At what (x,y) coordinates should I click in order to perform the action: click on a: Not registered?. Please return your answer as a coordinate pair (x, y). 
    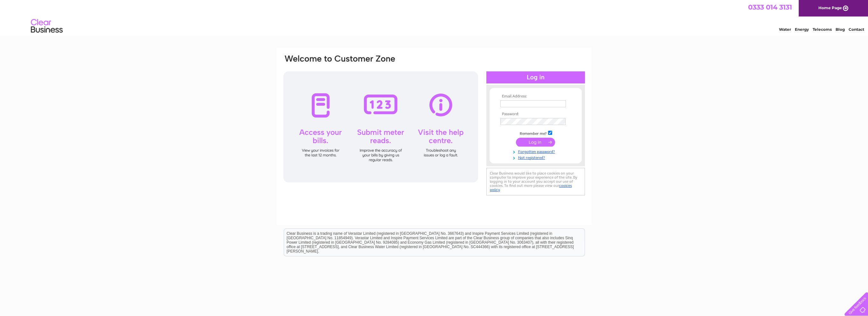
    Looking at the image, I should click on (536, 157).